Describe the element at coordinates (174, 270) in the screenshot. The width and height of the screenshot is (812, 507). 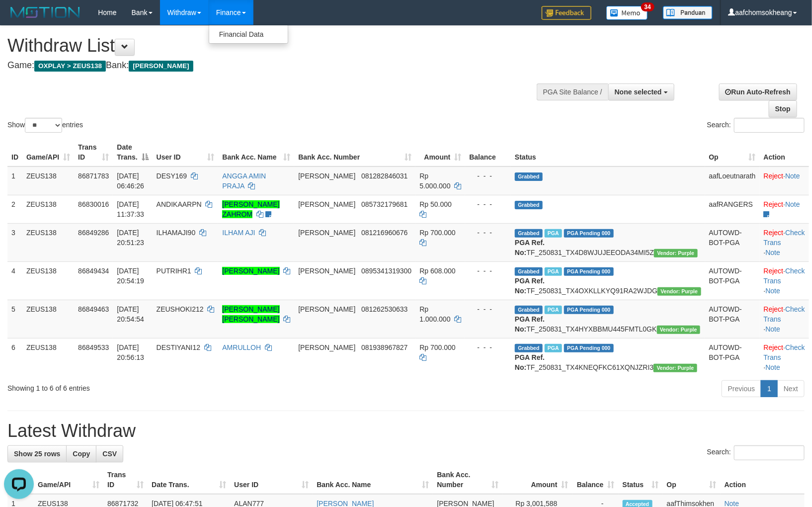
I see `span: PUTRIHR1` at that location.